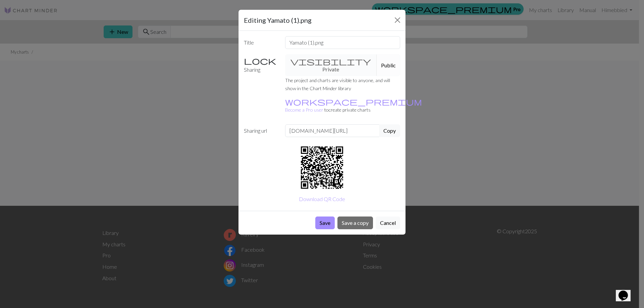  I want to click on span: workspace_premium, so click(354, 102).